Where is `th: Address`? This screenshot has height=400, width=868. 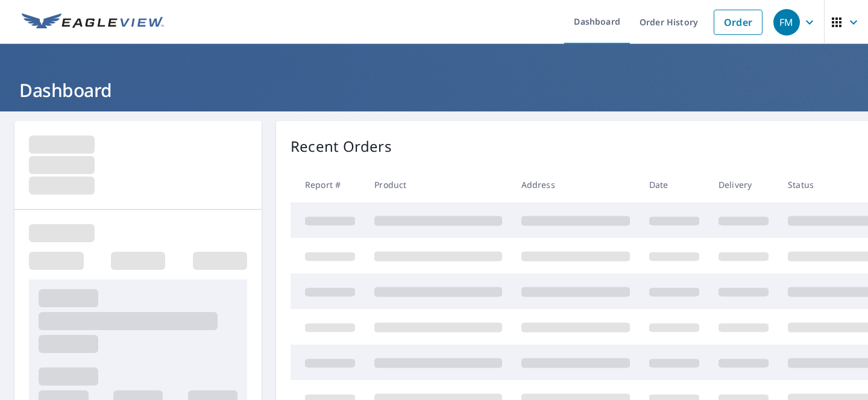
th: Address is located at coordinates (576, 184).